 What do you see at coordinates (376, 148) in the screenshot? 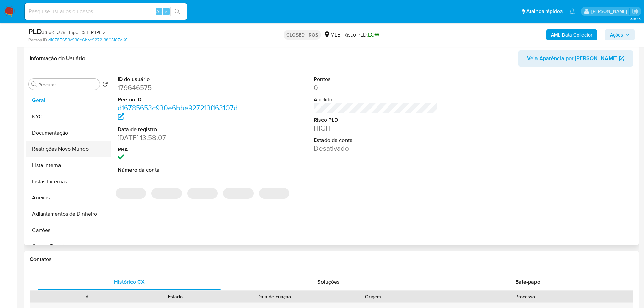
I see `dd: Desativado` at bounding box center [376, 148].